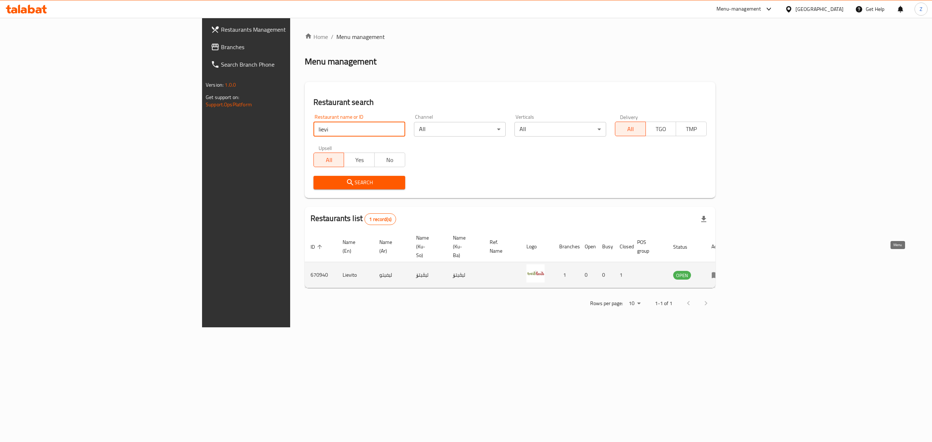 This screenshot has height=442, width=932. What do you see at coordinates (286, 64) in the screenshot?
I see `span: Search Branch Phone` at bounding box center [286, 64].